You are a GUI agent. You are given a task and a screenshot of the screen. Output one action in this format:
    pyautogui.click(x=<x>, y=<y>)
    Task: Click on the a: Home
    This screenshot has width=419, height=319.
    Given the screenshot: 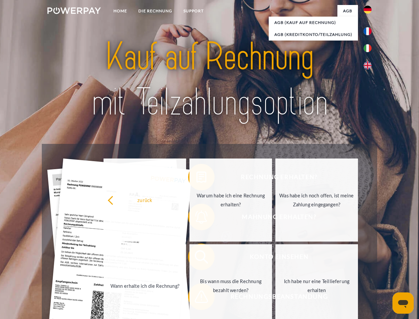 What is the action you would take?
    pyautogui.click(x=120, y=11)
    